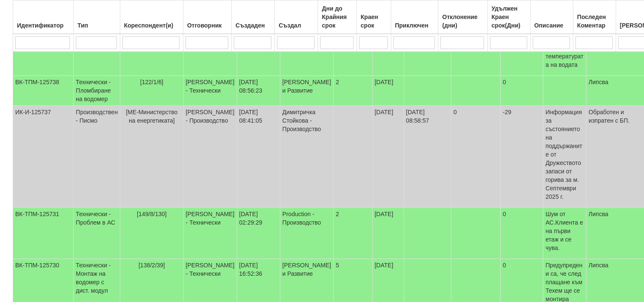 The width and height of the screenshot is (644, 302). I want to click on div: Отклонение (дни), so click(462, 21).